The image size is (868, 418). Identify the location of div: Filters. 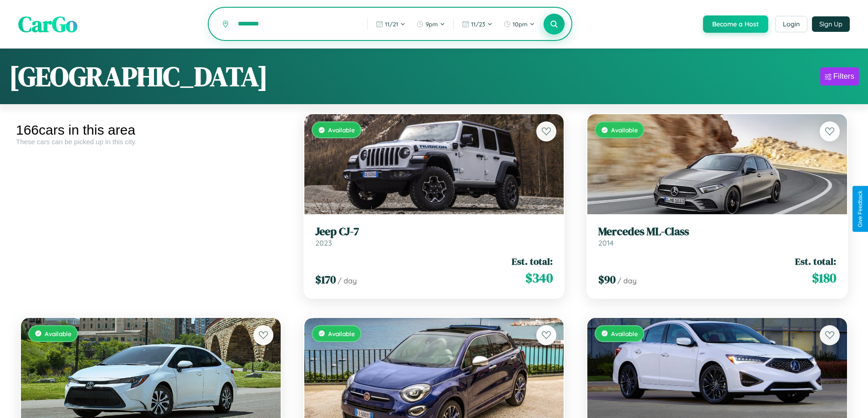
(844, 76).